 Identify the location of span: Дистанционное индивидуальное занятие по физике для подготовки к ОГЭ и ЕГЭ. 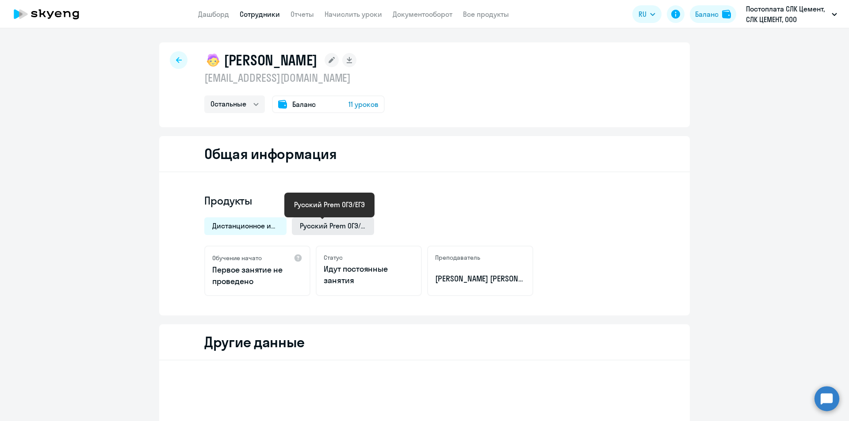
(245, 226).